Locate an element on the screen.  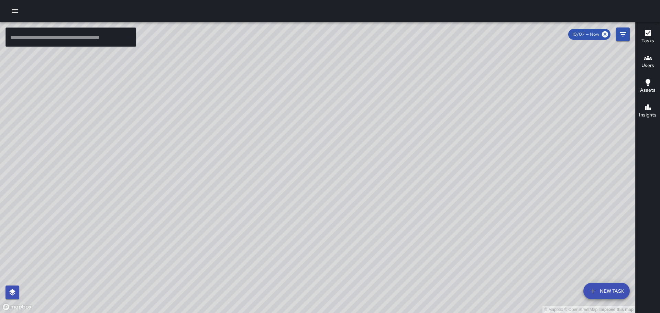
h6: Tasks is located at coordinates (648, 41).